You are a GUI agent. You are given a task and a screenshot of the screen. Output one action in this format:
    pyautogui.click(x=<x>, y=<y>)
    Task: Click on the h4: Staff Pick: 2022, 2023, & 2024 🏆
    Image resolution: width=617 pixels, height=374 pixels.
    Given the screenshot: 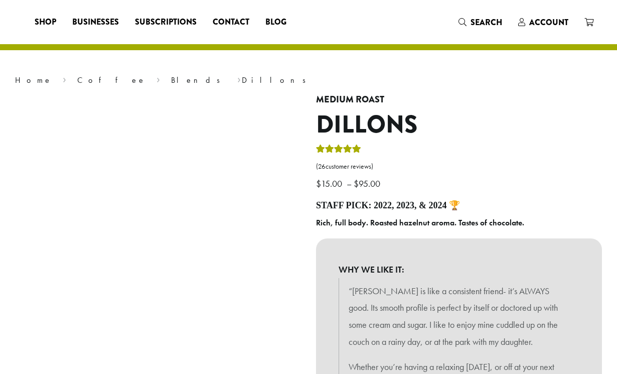 What is the action you would take?
    pyautogui.click(x=459, y=206)
    